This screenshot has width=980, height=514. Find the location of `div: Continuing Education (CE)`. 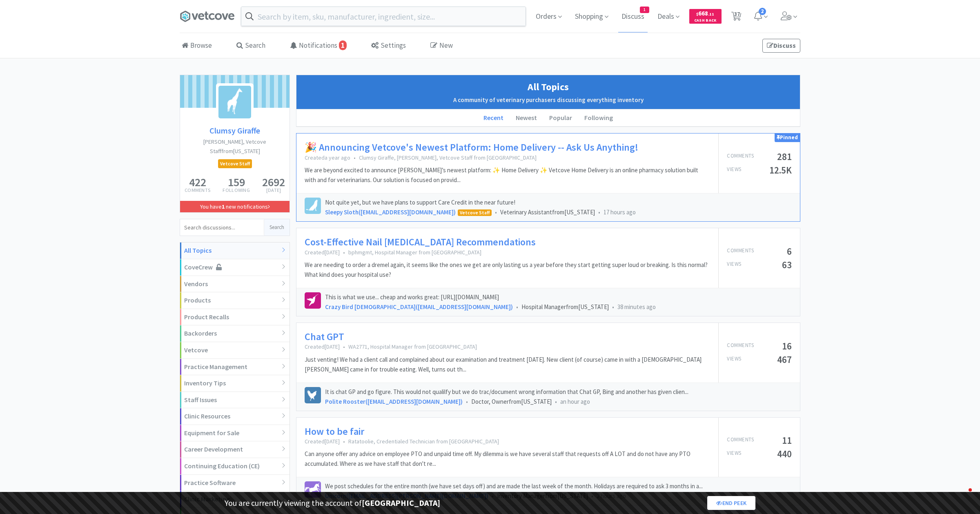

div: Continuing Education (CE) is located at coordinates (235, 467).